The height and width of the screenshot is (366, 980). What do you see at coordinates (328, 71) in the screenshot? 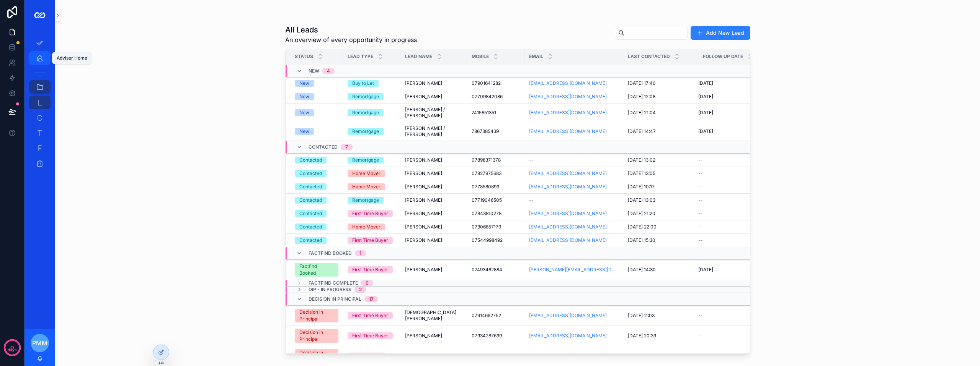
I see `div: 4` at bounding box center [328, 71].